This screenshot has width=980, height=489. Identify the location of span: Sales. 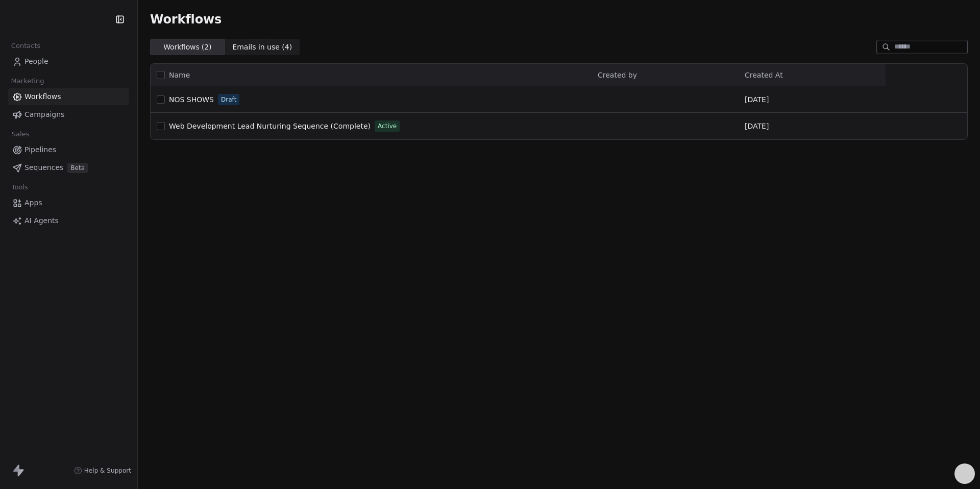
(20, 134).